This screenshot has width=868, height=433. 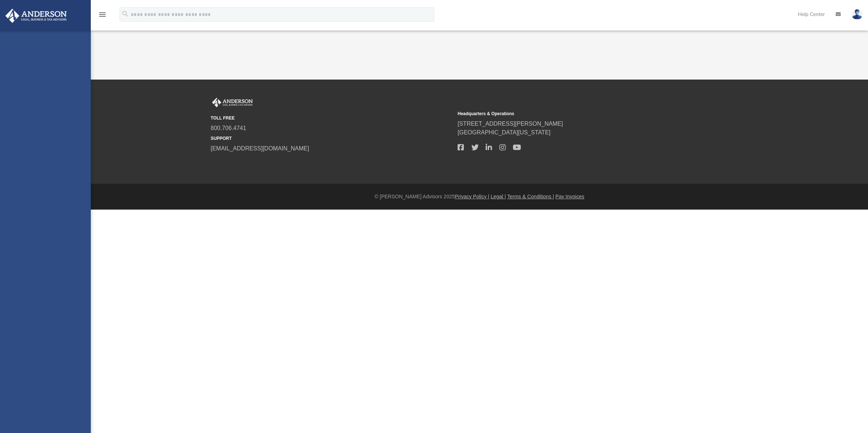 What do you see at coordinates (570, 197) in the screenshot?
I see `a: Pay Invoices` at bounding box center [570, 197].